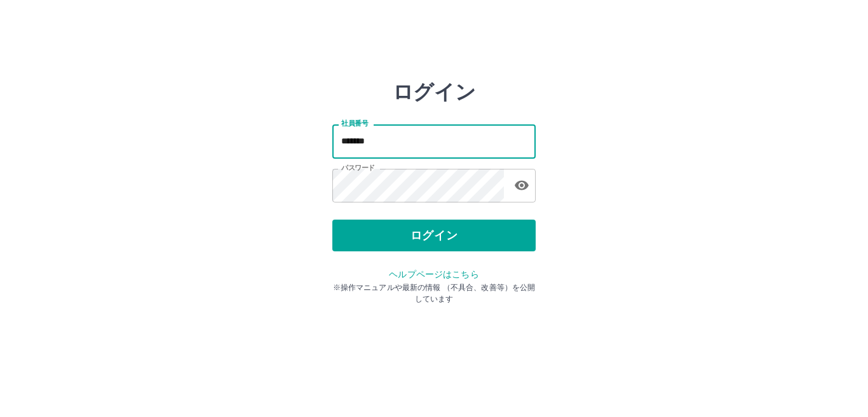 This screenshot has height=417, width=868. What do you see at coordinates (434, 236) in the screenshot?
I see `button: ログイン` at bounding box center [434, 236].